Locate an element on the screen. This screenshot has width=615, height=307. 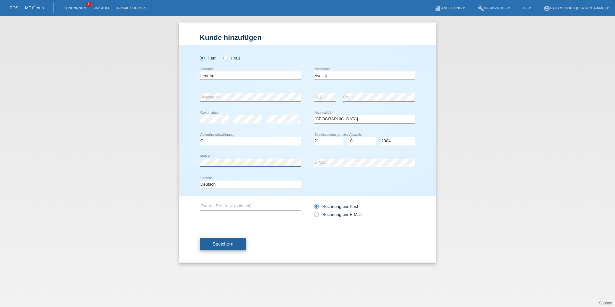
input: Rechnung per E-Mail is located at coordinates (316, 216).